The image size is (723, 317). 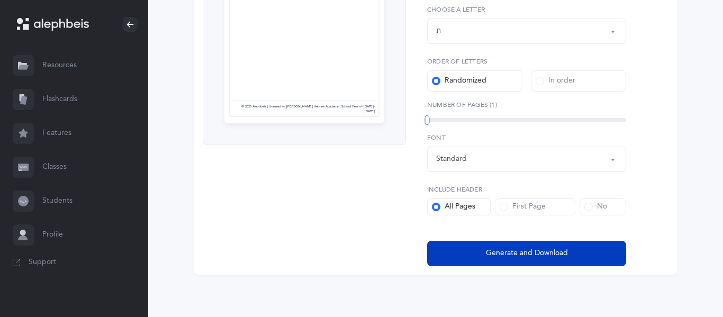 What do you see at coordinates (438, 31) in the screenshot?
I see `div: ת` at bounding box center [438, 31].